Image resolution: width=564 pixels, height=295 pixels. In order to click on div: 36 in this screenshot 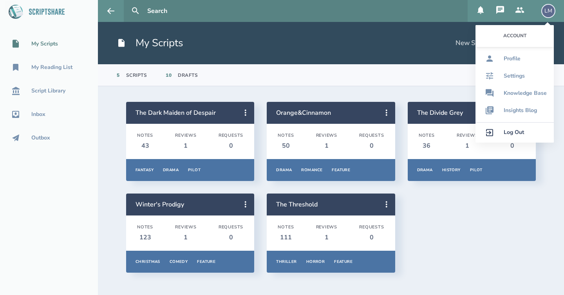, I will do `click(426, 146)`.